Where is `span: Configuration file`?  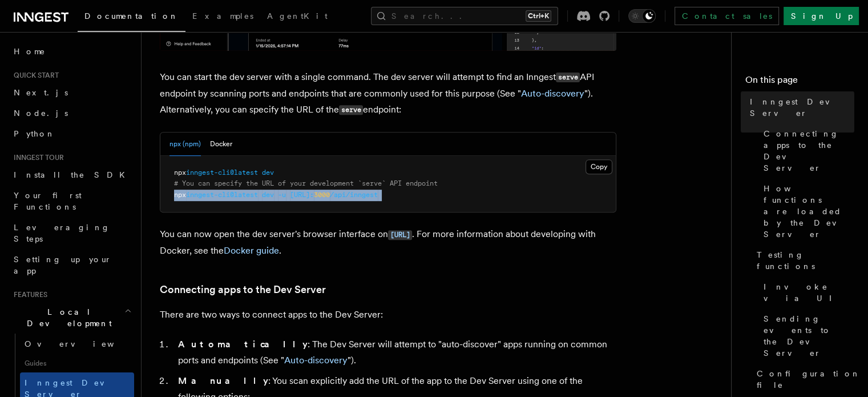 span: Configuration file is located at coordinates (809, 379).